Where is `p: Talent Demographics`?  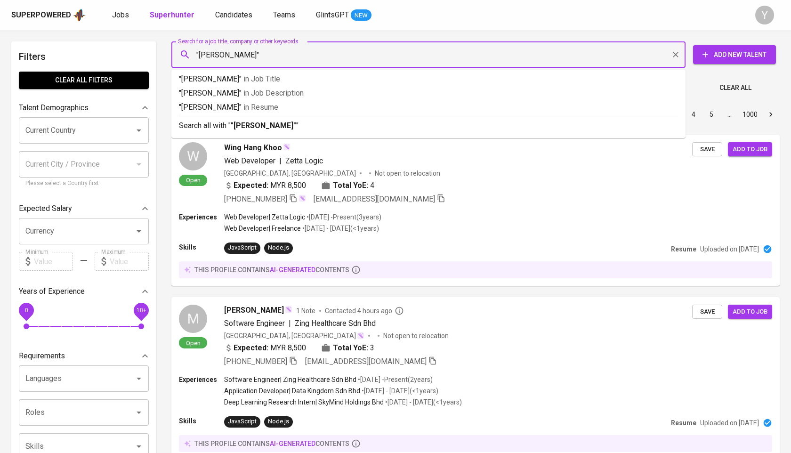
p: Talent Demographics is located at coordinates (54, 108).